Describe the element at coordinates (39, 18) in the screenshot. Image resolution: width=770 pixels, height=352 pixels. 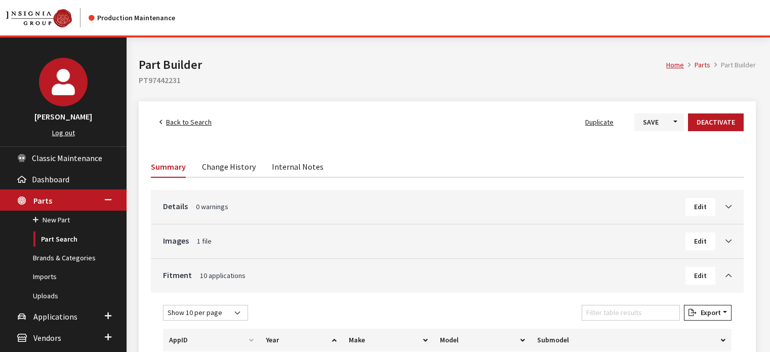
I see `img: Catalog Maintenance` at that location.